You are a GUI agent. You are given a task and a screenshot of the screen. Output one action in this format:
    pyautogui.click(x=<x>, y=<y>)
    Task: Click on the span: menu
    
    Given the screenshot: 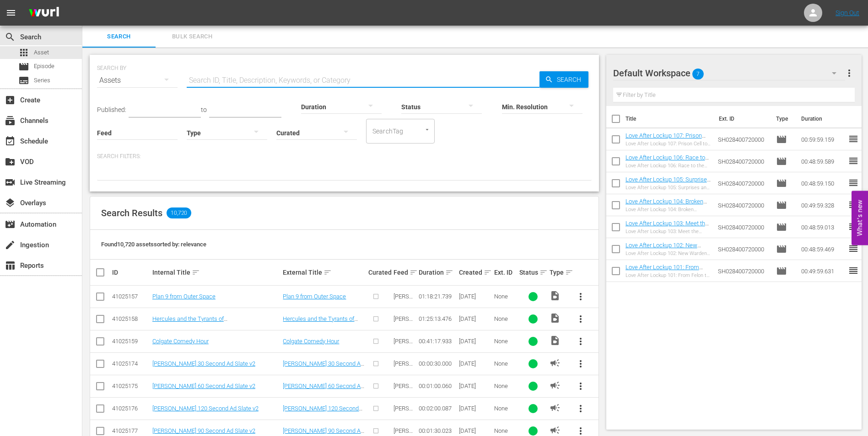 What is the action you would take?
    pyautogui.click(x=11, y=13)
    